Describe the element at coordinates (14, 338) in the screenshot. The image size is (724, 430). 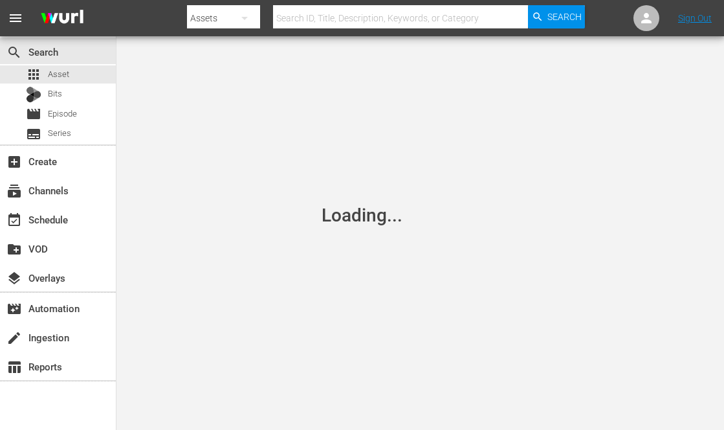
I see `span: Ingestion` at that location.